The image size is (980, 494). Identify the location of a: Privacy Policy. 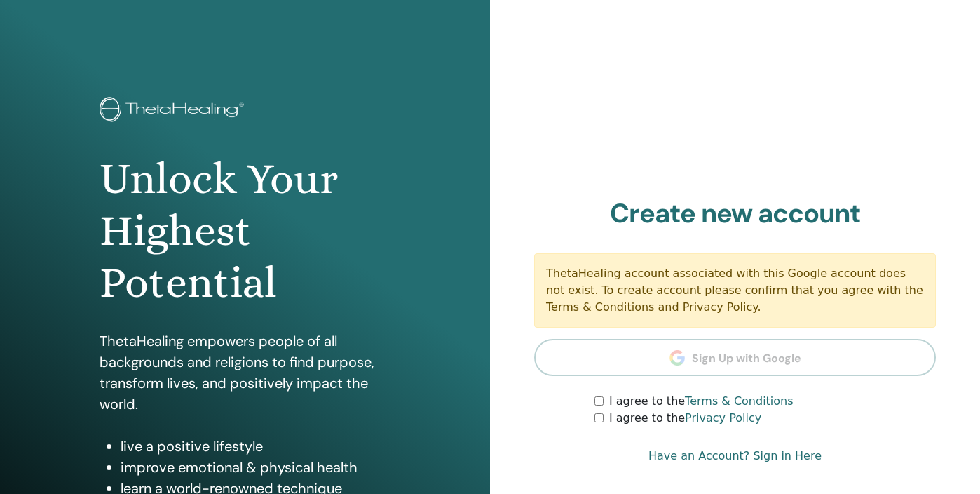
(723, 418).